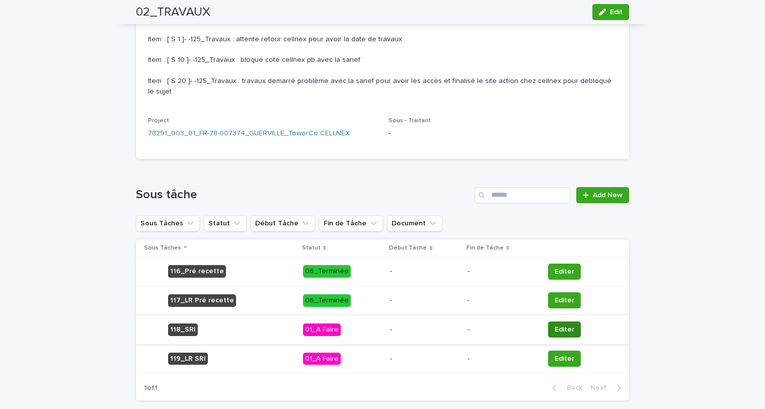 The image size is (765, 409). What do you see at coordinates (382, 359) in the screenshot?
I see `tr: 119_LR SRI01_A Faire--Editer` at bounding box center [382, 359].